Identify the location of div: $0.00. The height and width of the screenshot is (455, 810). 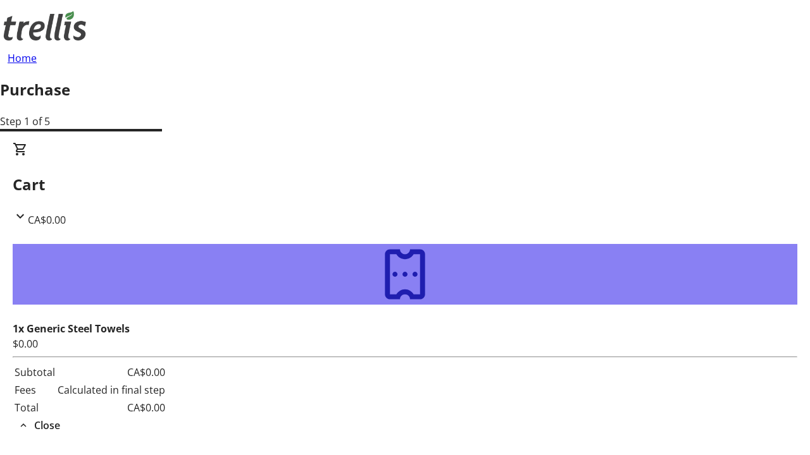
(405, 344).